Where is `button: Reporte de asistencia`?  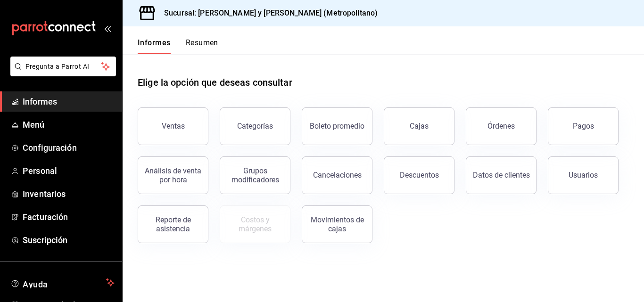
button: Reporte de asistencia is located at coordinates (173, 224).